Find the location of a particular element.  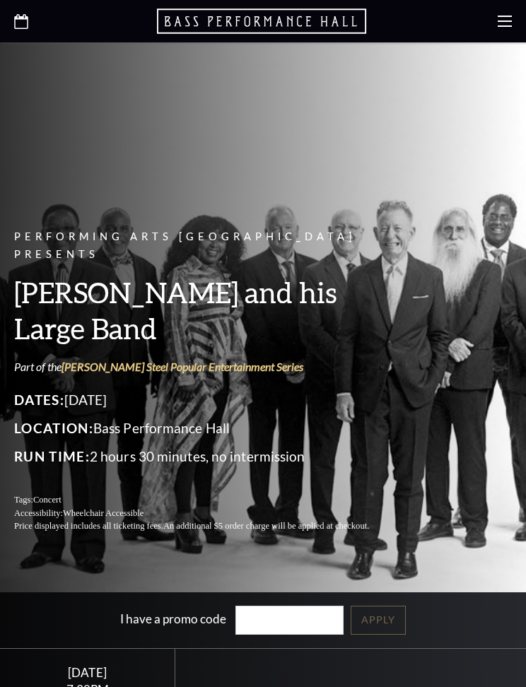

span: Dates: is located at coordinates (39, 399).